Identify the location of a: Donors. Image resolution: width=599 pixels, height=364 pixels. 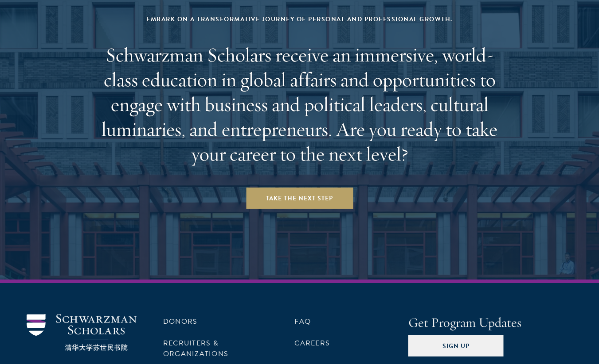
(180, 322).